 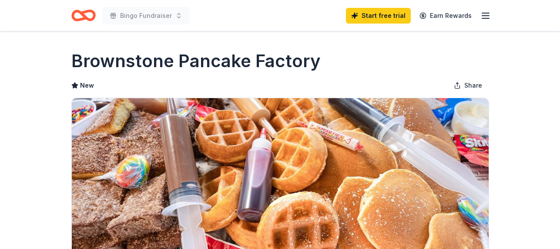 I want to click on a: Earn Rewards, so click(x=446, y=16).